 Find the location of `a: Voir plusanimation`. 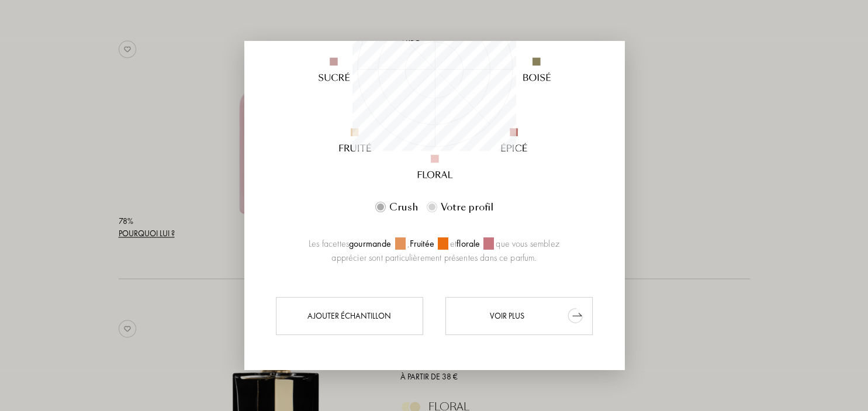

a: Voir plusanimation is located at coordinates (519, 315).